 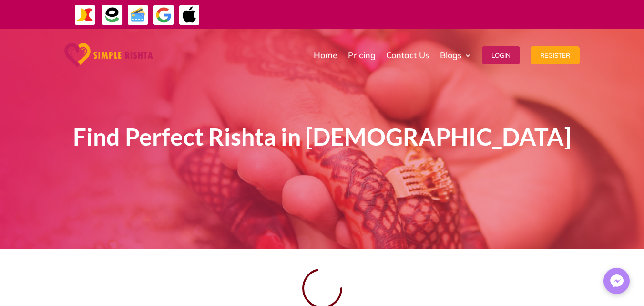 I want to click on img: Credit Cards, so click(x=138, y=15).